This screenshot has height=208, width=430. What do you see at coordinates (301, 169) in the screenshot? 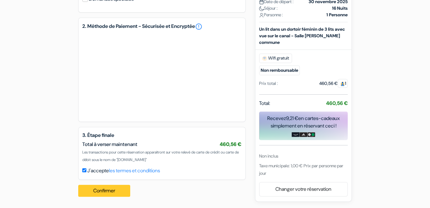
I see `span: Taxe municipale: 1,00 € Prix par personne par jour` at bounding box center [301, 169].